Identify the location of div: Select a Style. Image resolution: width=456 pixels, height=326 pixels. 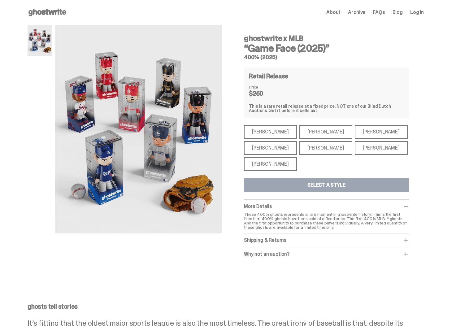
(327, 185).